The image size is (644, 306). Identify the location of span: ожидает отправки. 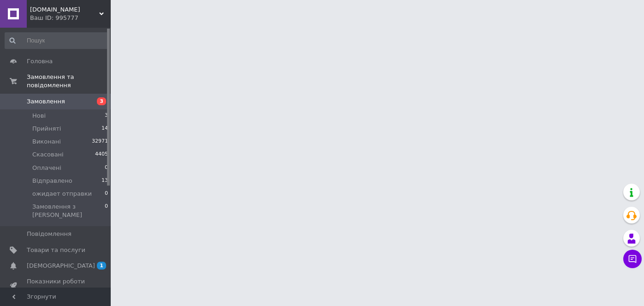
(62, 193).